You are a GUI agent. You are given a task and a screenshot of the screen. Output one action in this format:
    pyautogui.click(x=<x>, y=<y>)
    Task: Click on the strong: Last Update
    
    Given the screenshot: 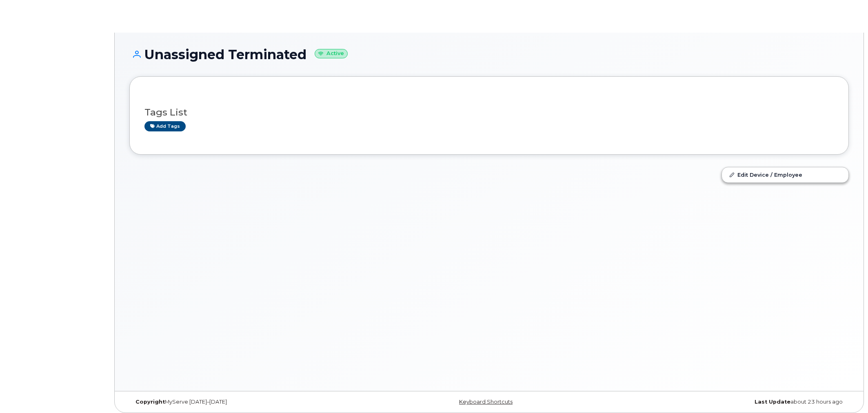 What is the action you would take?
    pyautogui.click(x=772, y=402)
    